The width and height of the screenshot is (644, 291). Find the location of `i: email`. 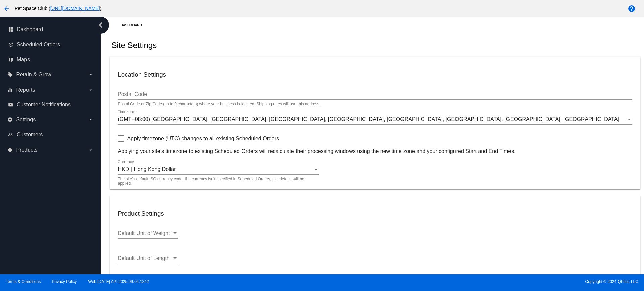

i: email is located at coordinates (11, 105).